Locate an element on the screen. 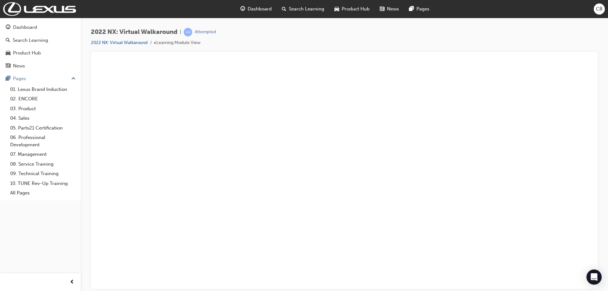  button: Pages is located at coordinates (40, 79).